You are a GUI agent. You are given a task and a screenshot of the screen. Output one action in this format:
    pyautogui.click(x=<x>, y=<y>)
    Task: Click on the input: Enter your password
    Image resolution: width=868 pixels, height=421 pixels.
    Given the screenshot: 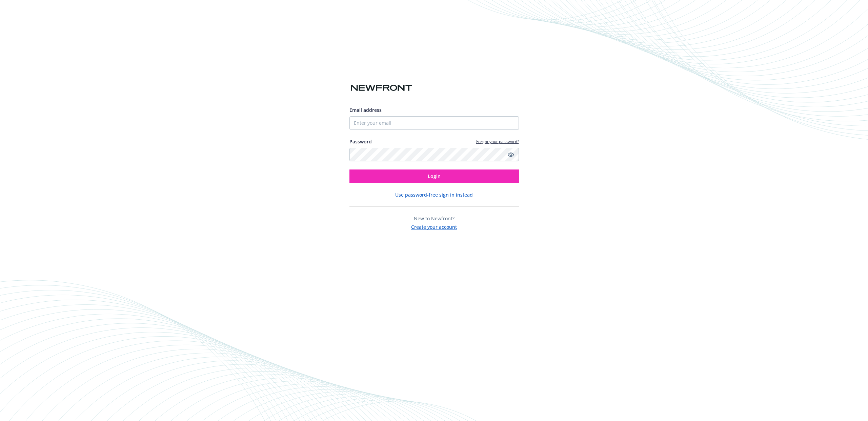 What is the action you would take?
    pyautogui.click(x=434, y=155)
    